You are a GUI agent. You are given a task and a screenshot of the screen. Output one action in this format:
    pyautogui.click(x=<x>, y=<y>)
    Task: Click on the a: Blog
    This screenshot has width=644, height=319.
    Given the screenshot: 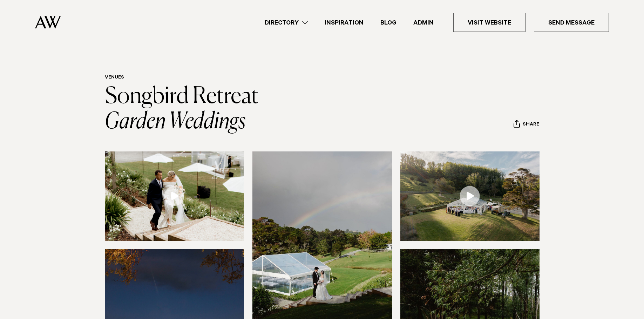 What is the action you would take?
    pyautogui.click(x=388, y=22)
    